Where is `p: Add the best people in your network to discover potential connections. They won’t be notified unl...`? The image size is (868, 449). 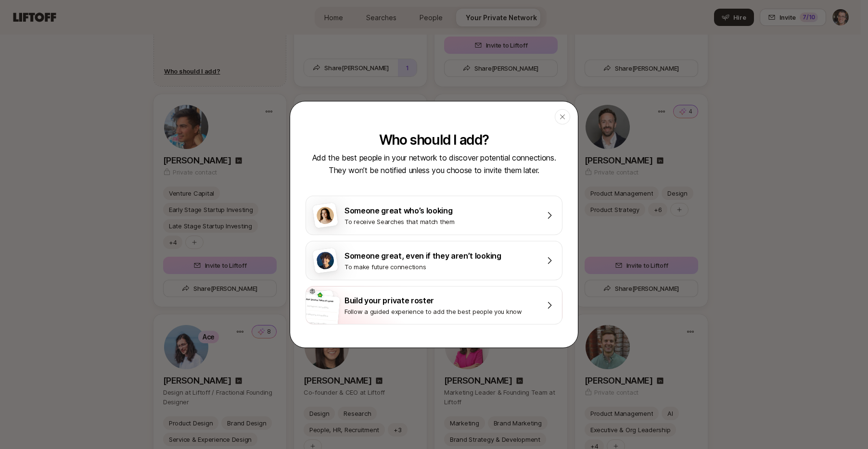 p: Add the best people in your network to discover potential connections. They won’t be notified unl... is located at coordinates (434, 164).